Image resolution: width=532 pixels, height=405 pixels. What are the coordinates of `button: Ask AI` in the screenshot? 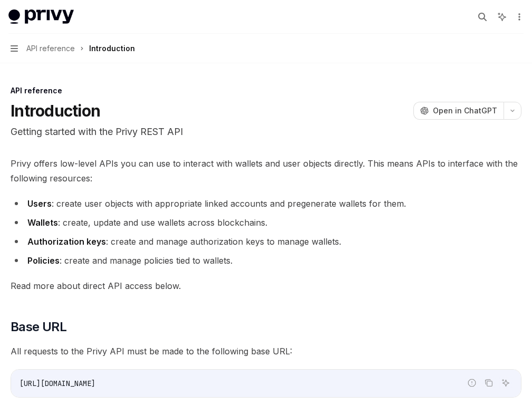 It's located at (506, 383).